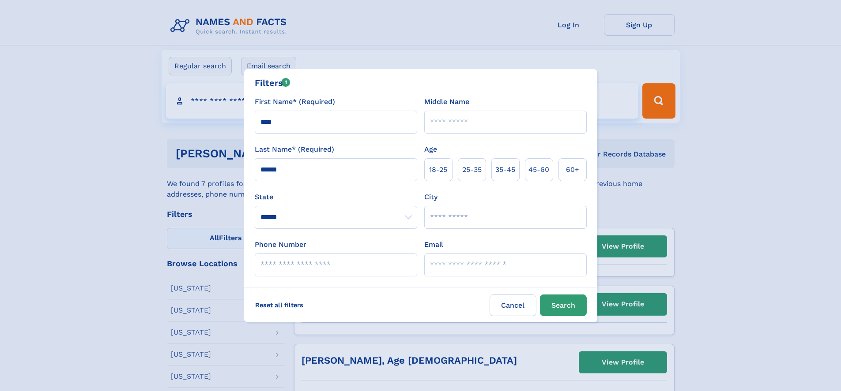 The height and width of the screenshot is (391, 841). What do you see at coordinates (538, 170) in the screenshot?
I see `span: 45‑60` at bounding box center [538, 170].